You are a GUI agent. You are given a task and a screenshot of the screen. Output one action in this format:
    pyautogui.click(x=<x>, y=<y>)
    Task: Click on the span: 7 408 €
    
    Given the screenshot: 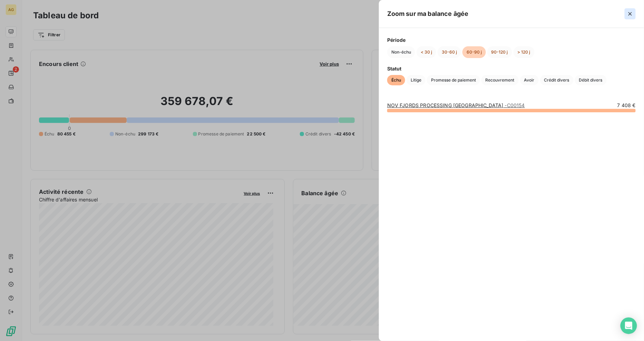 What is the action you would take?
    pyautogui.click(x=627, y=105)
    